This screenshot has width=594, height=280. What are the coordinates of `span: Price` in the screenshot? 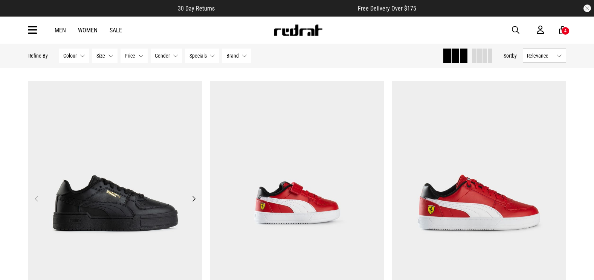 It's located at (130, 56).